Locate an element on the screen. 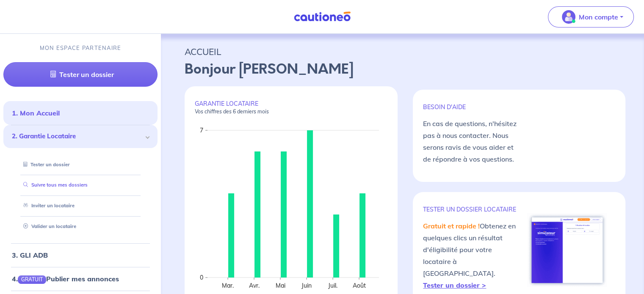 The width and height of the screenshot is (644, 294). em: Gratuit et rapide ! is located at coordinates (451, 226).